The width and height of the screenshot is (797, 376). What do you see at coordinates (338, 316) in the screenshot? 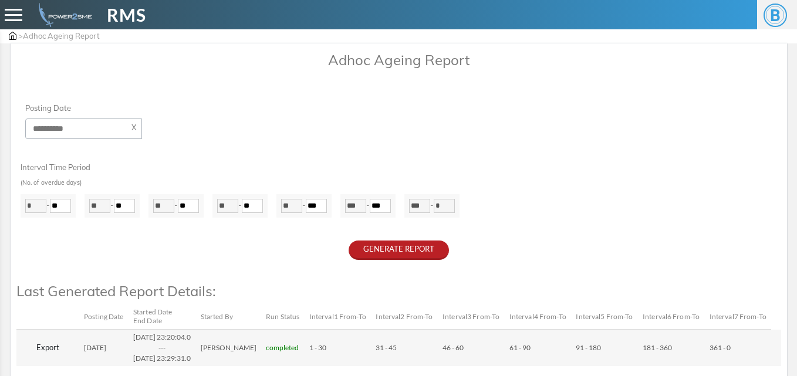
I see `th: Interval1 From-To` at bounding box center [338, 316].